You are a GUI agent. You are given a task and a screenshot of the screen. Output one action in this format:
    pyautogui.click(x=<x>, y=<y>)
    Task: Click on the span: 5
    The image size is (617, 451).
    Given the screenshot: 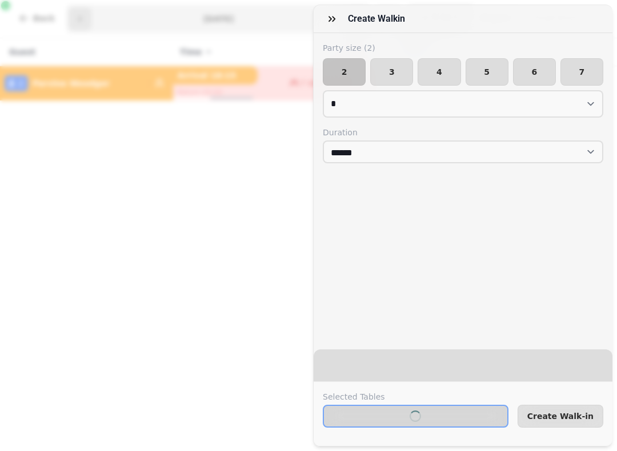 What is the action you would take?
    pyautogui.click(x=486, y=72)
    